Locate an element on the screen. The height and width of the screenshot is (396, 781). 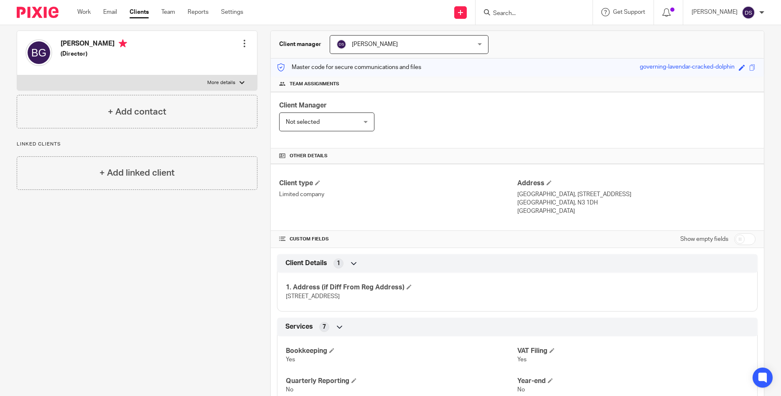
h4: Quarterly Reporting is located at coordinates (402, 381).